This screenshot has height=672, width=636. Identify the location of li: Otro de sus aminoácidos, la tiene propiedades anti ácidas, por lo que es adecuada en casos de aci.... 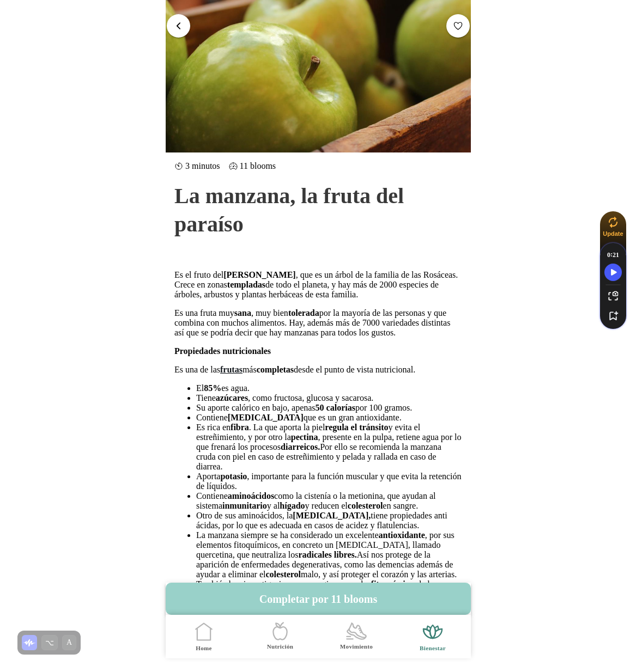
(329, 521).